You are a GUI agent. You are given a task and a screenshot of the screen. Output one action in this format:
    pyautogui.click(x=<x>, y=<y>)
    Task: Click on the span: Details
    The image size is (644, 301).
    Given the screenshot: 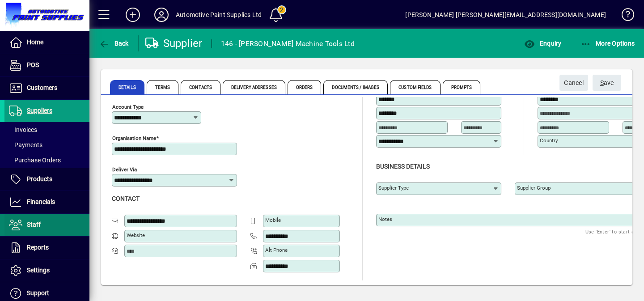 What is the action you would take?
    pyautogui.click(x=127, y=87)
    